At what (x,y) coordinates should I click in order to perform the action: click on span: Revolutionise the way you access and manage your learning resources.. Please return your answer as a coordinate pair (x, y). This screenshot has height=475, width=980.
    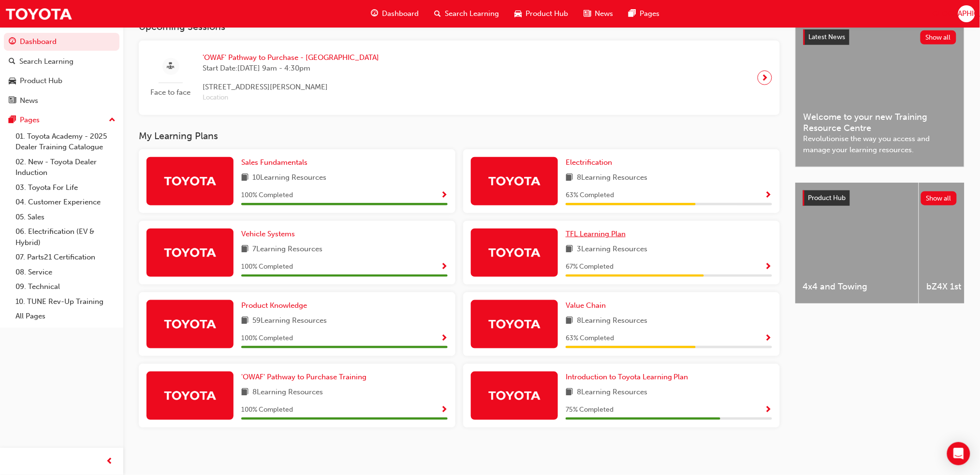
    Looking at the image, I should click on (879, 144).